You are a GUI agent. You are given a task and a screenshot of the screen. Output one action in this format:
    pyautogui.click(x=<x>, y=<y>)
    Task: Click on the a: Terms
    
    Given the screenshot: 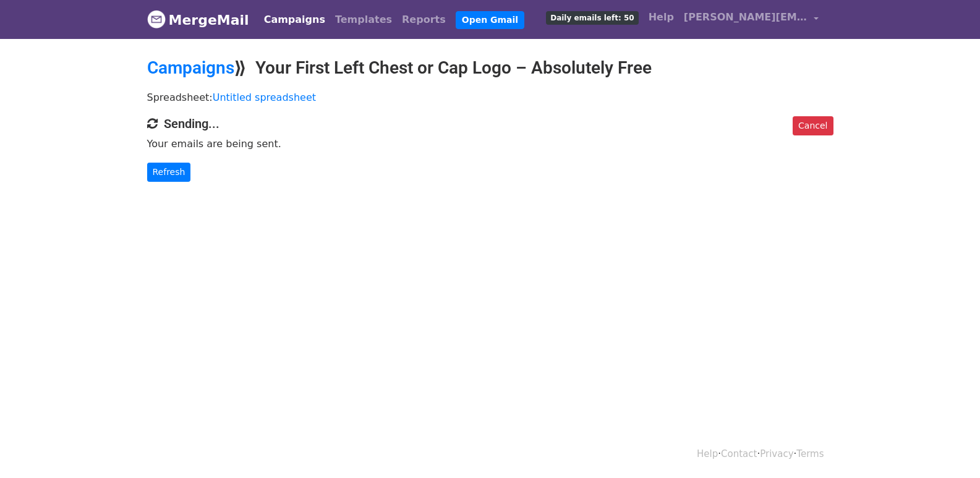 What is the action you would take?
    pyautogui.click(x=810, y=454)
    